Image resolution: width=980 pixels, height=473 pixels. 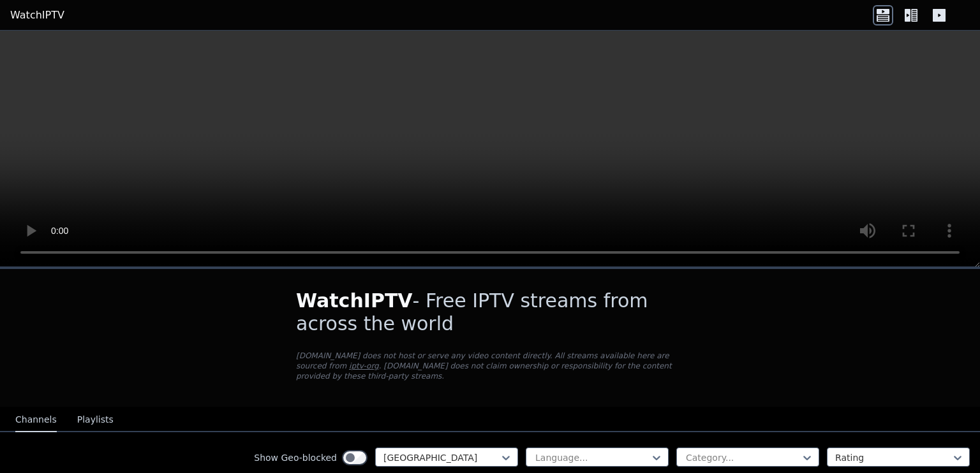 What do you see at coordinates (490, 313) in the screenshot?
I see `h1: - Free IPTV streams from across the world` at bounding box center [490, 313].